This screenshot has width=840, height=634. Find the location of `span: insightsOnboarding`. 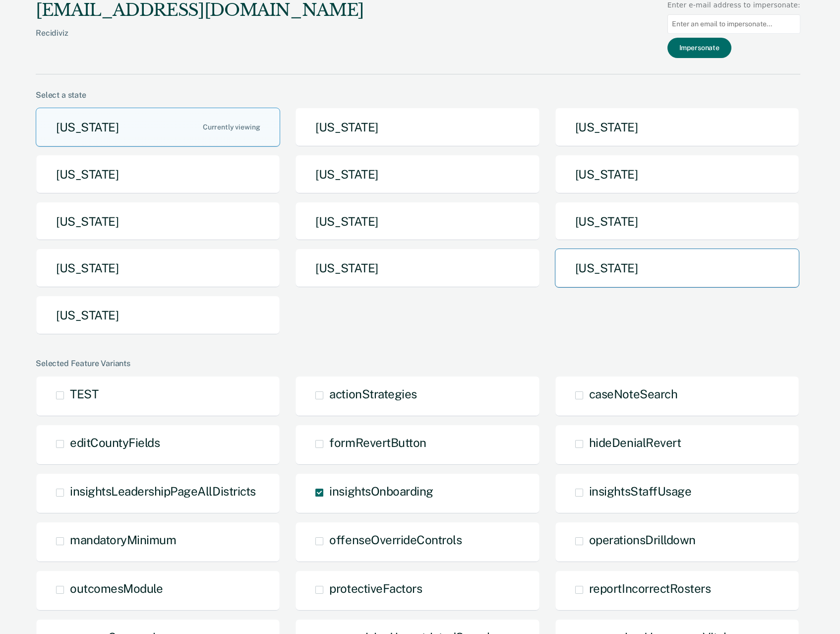

span: insightsOnboarding is located at coordinates (381, 491).